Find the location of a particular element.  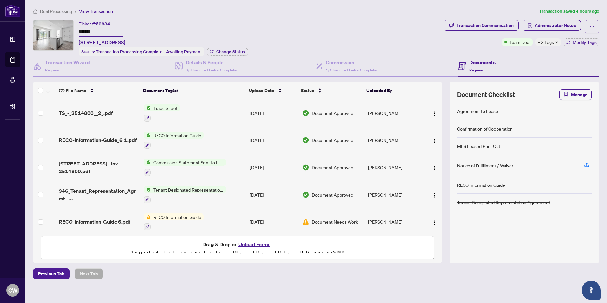

span: +2 Tags is located at coordinates (546, 42).